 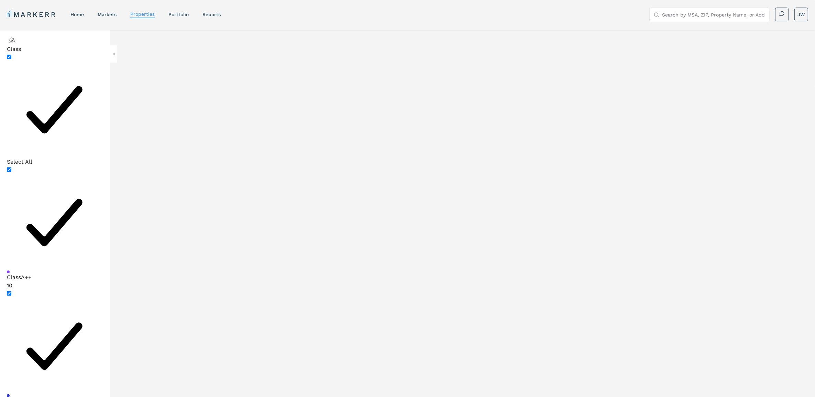 What do you see at coordinates (142, 14) in the screenshot?
I see `a: properties` at bounding box center [142, 14].